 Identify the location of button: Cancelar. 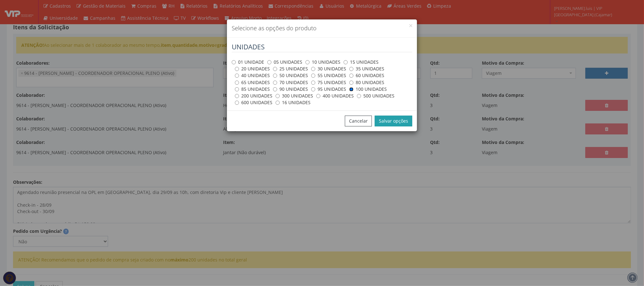
(358, 121).